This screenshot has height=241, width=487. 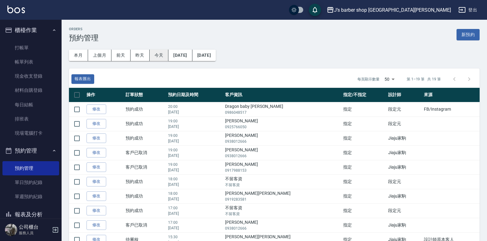 What do you see at coordinates (31, 30) in the screenshot?
I see `button: 櫃檯作業` at bounding box center [31, 30].